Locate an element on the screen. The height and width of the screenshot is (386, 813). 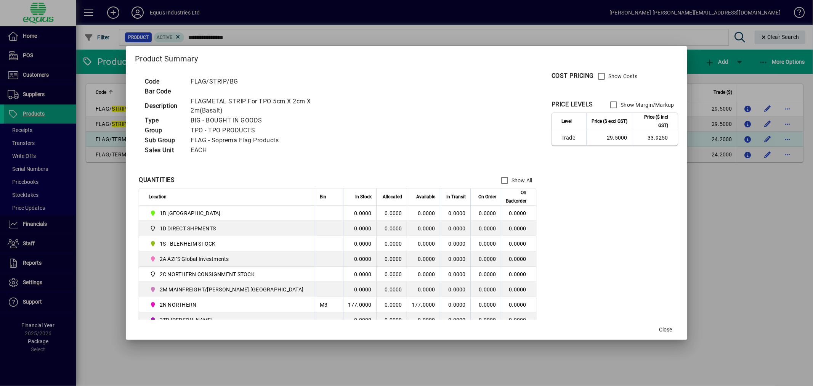
span: 1B BLENHEIM is located at coordinates (227, 213).